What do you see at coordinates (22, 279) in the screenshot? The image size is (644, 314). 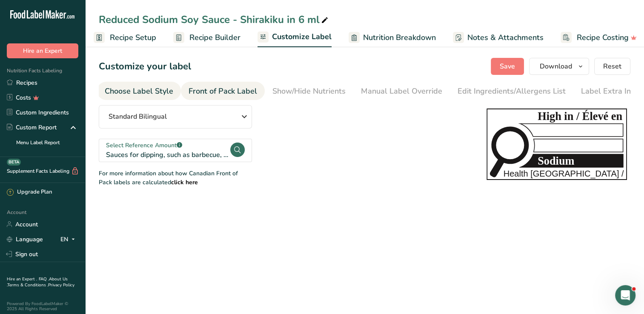 I see `a: Hire an Expert .` at bounding box center [22, 279].